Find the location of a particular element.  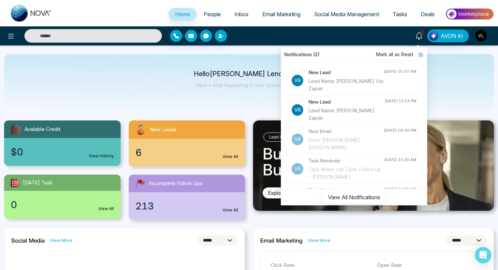

a: Email Marketing is located at coordinates (281, 14).